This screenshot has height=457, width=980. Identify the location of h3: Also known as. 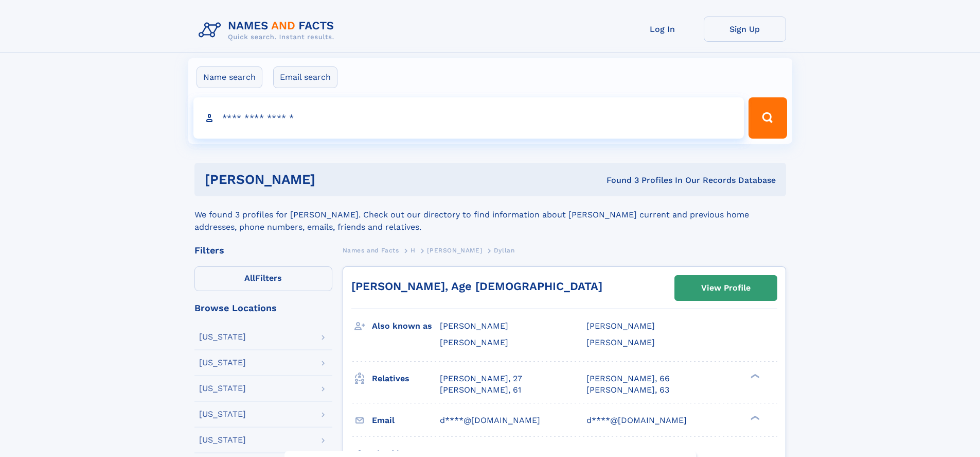
(406, 326).